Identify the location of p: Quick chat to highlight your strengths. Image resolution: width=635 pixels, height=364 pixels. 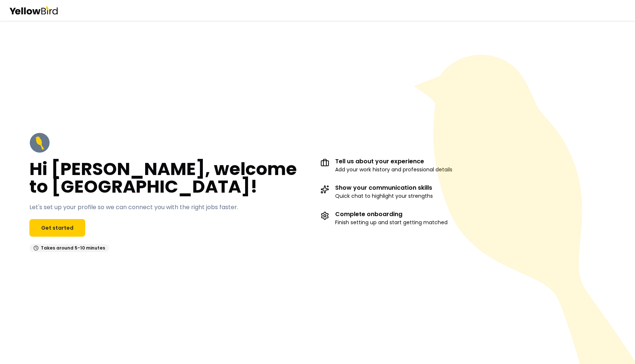
(384, 196).